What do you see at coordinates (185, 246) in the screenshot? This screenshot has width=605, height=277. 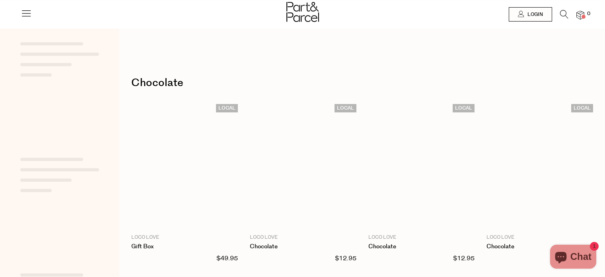 I see `a: Gift Box` at bounding box center [185, 246].